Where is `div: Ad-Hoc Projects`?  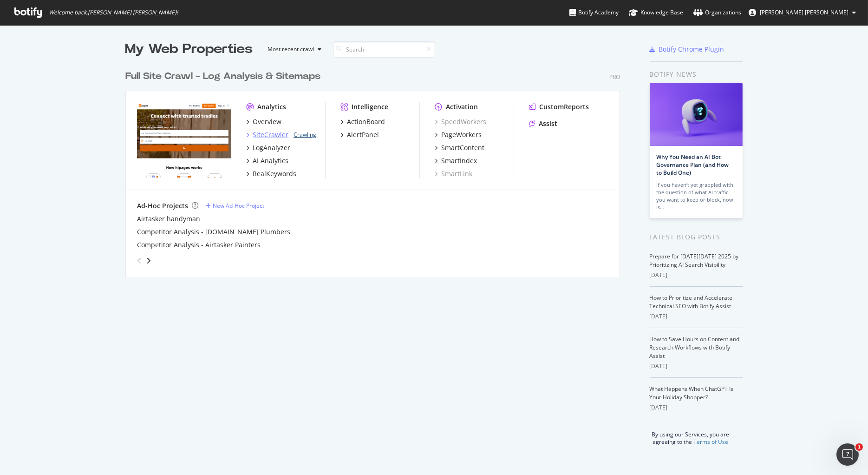
div: Ad-Hoc Projects is located at coordinates (163, 206).